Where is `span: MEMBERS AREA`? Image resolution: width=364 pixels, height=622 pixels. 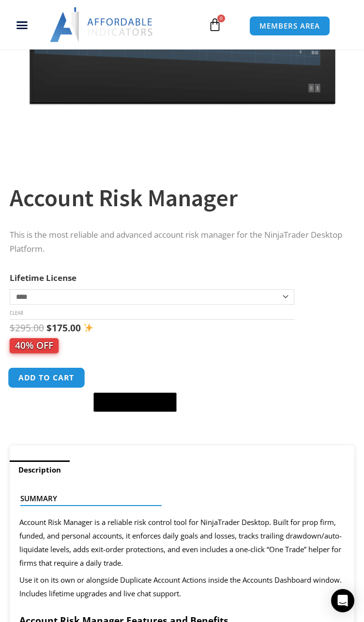 span: MEMBERS AREA is located at coordinates (290, 25).